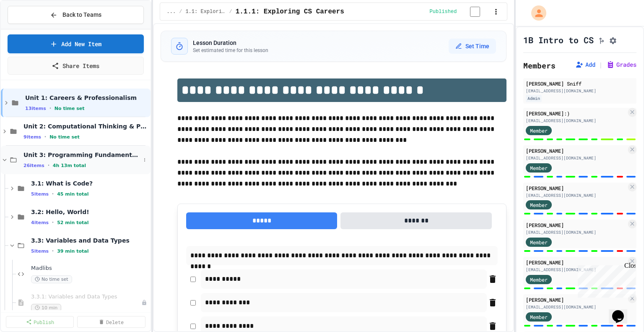  I want to click on p: Set estimated time for this lesson, so click(231, 50).